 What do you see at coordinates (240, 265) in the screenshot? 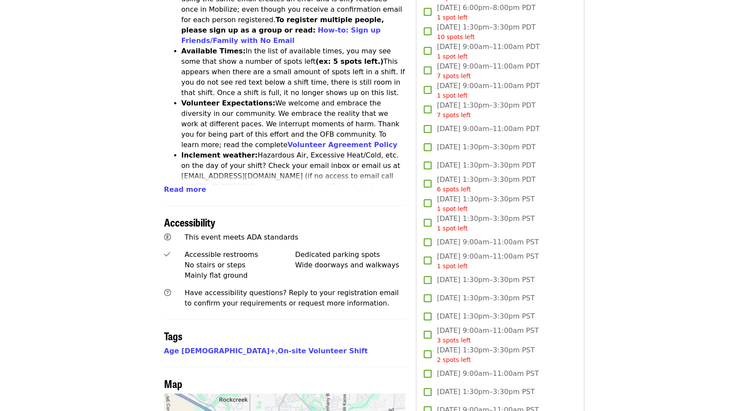
I see `div: No stairs or steps` at bounding box center [240, 265].